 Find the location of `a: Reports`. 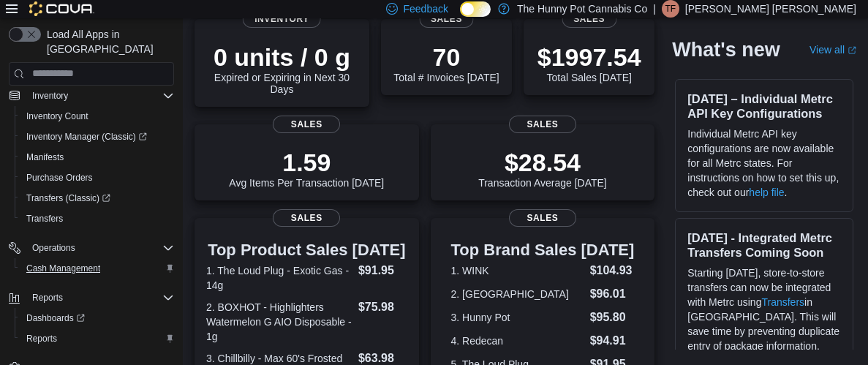

a: Reports is located at coordinates (42, 339).